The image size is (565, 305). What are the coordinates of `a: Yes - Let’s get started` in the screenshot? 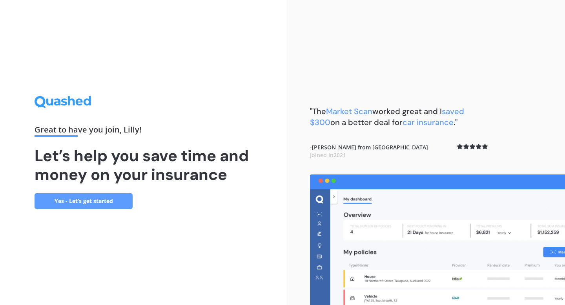 It's located at (84, 201).